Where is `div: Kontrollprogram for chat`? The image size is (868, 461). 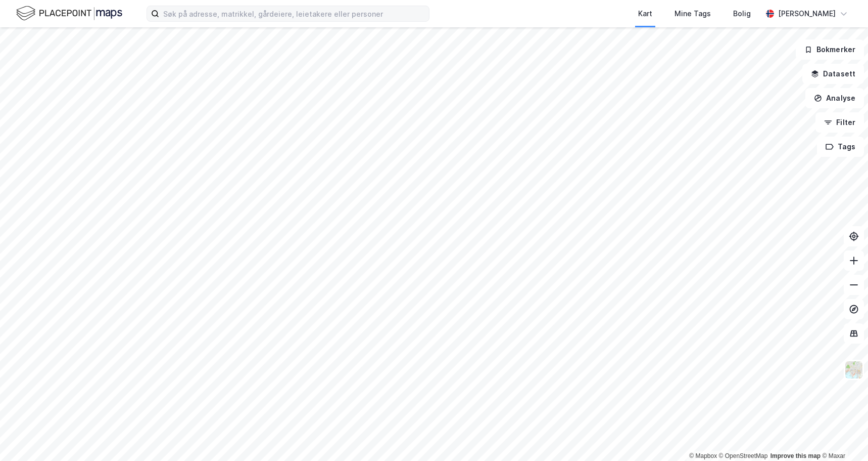 div: Kontrollprogram for chat is located at coordinates (843, 436).